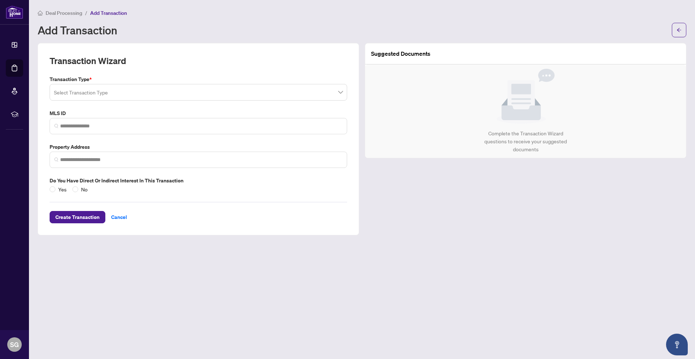 The height and width of the screenshot is (359, 695). What do you see at coordinates (526, 96) in the screenshot?
I see `img: Null State Icon` at bounding box center [526, 96].